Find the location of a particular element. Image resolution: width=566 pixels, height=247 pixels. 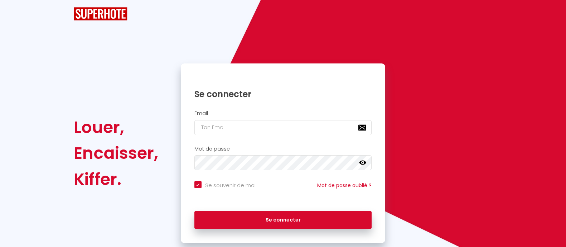

div: Kiffer. is located at coordinates (116, 179).